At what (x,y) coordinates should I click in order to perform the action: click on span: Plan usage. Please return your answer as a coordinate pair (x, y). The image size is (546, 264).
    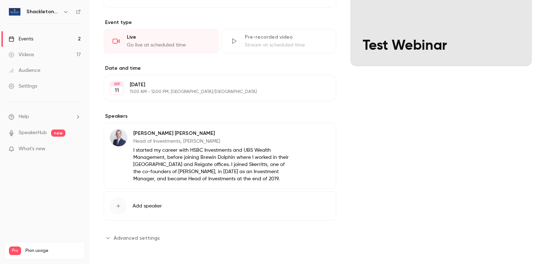
    Looking at the image, I should click on (53, 251).